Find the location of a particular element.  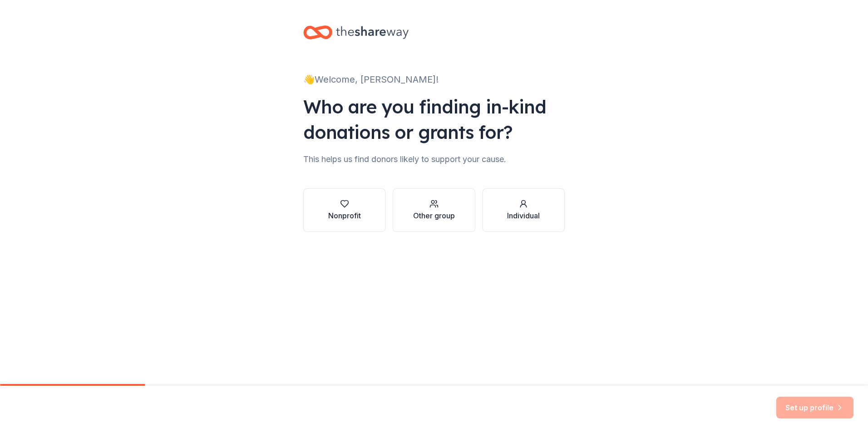

div: This helps us find donors likely to support your cause. is located at coordinates (434, 159).